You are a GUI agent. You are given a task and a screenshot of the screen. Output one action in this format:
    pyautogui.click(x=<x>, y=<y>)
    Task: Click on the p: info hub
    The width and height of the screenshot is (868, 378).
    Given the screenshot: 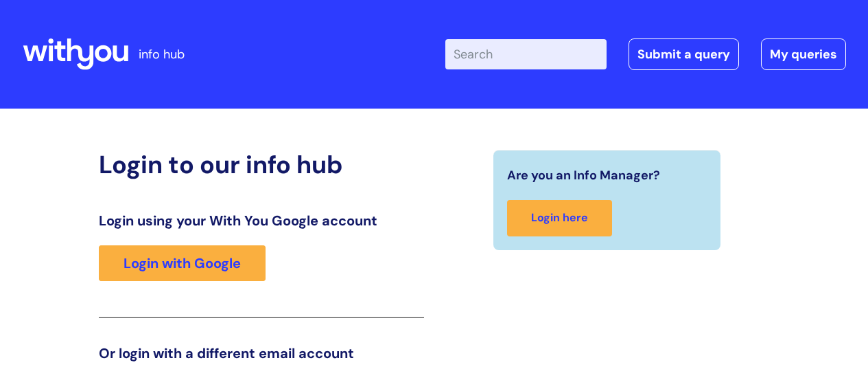 What is the action you would take?
    pyautogui.click(x=161, y=54)
    